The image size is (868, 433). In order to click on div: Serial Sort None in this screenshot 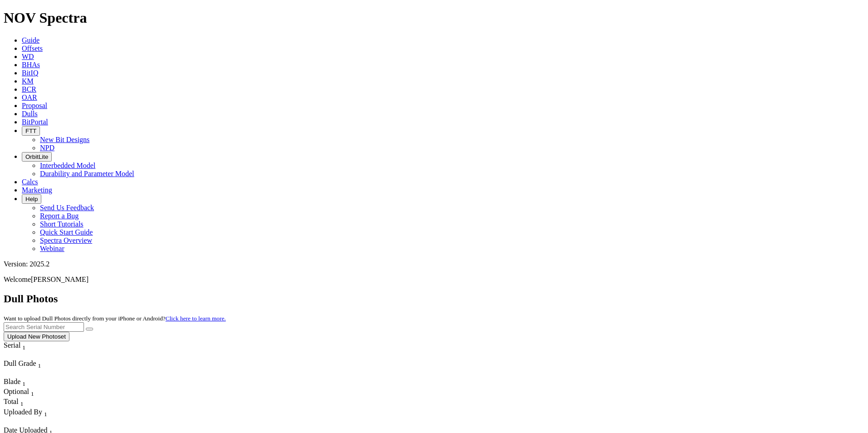, I will do `click(22, 346)`.